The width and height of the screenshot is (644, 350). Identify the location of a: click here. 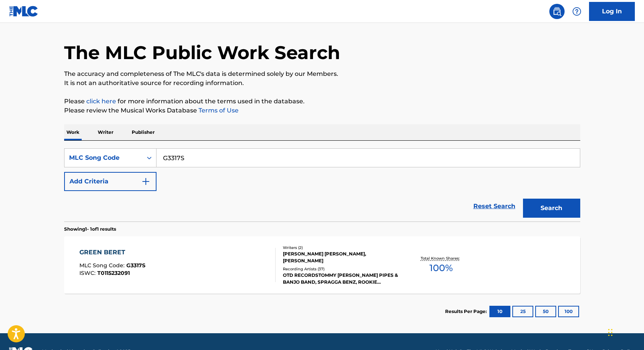
(101, 101).